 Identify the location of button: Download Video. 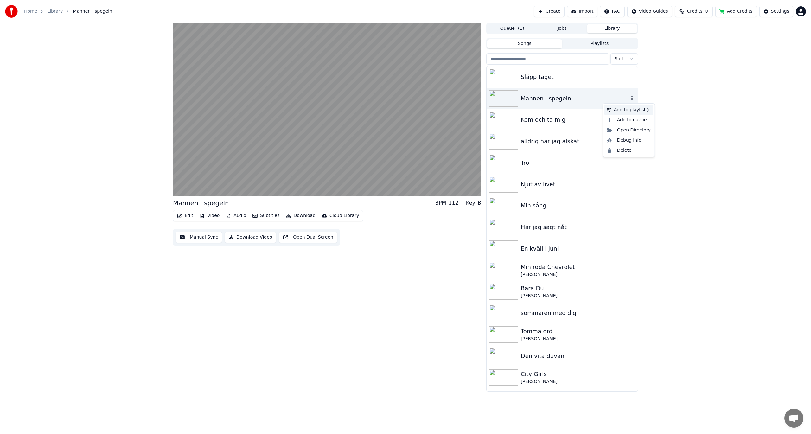
(250, 237).